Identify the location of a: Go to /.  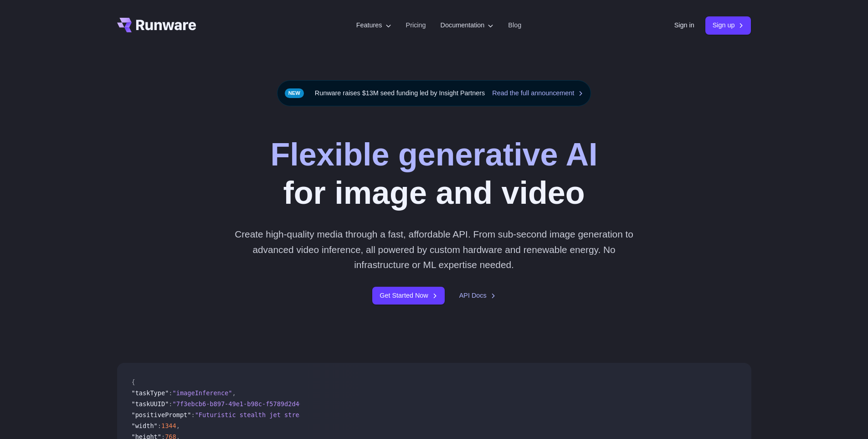
(157, 25).